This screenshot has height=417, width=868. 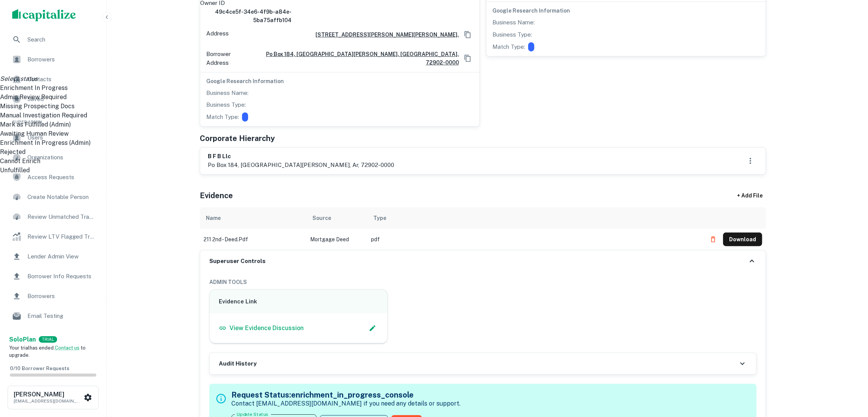 What do you see at coordinates (61, 316) in the screenshot?
I see `span: Email Testing` at bounding box center [61, 316].